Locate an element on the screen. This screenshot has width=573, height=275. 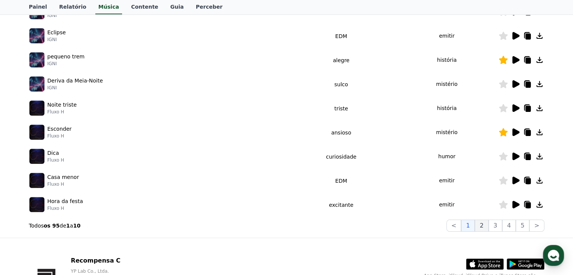
a: Home is located at coordinates (26, 222).